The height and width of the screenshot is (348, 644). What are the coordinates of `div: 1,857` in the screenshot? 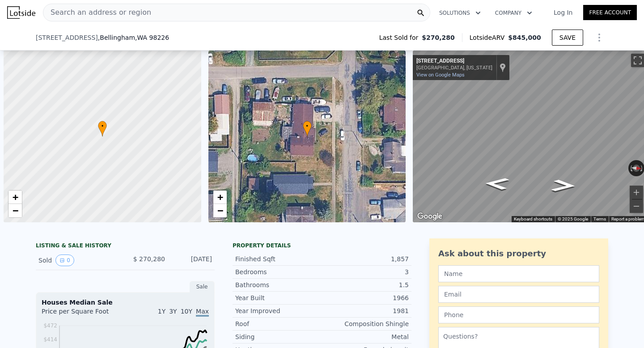 It's located at (365, 259).